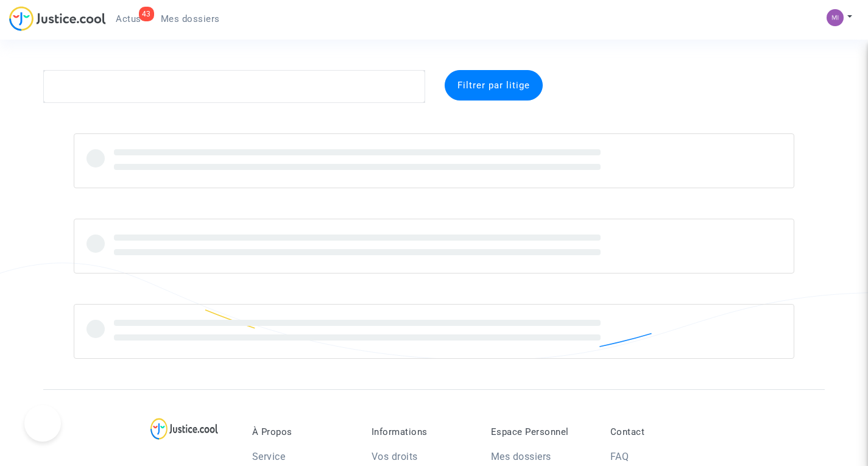  What do you see at coordinates (302, 432) in the screenshot?
I see `p: À Propos` at bounding box center [302, 432].